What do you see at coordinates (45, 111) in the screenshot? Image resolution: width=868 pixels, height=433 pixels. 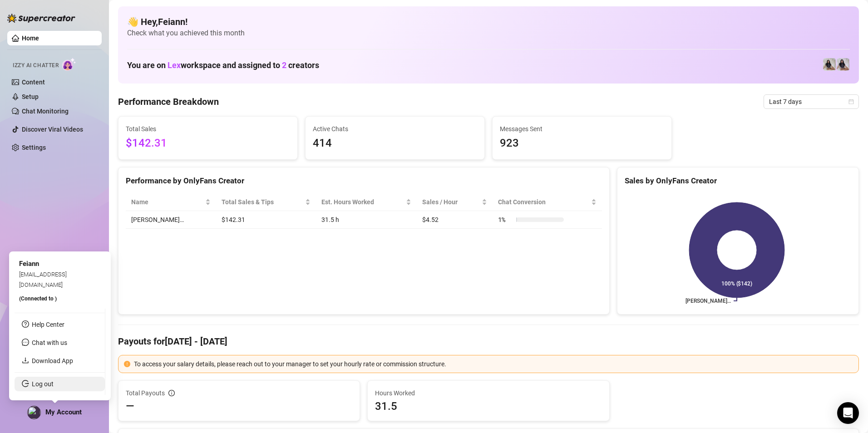 I see `a: Chat Monitoring` at bounding box center [45, 111].